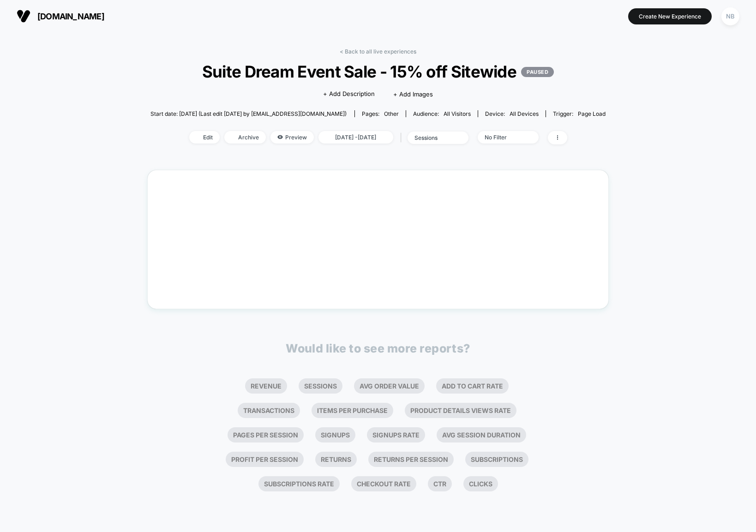 Image resolution: width=756 pixels, height=532 pixels. I want to click on li: Clicks, so click(480, 484).